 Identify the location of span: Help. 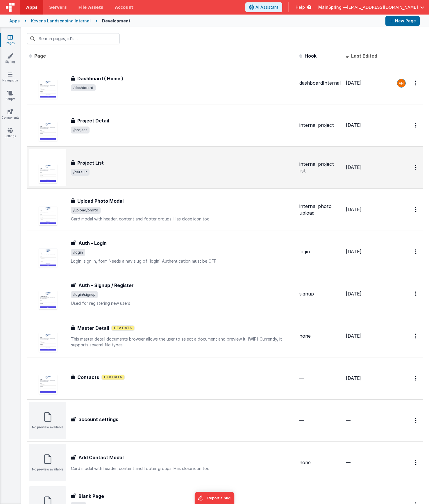
(300, 7).